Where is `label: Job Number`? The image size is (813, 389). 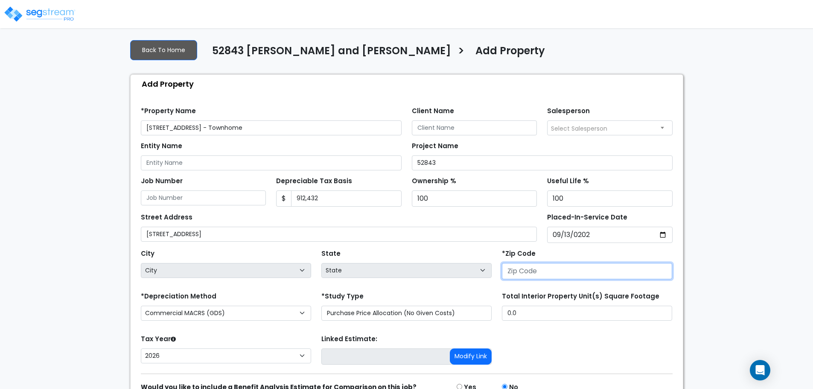
label: Job Number is located at coordinates (162, 181).